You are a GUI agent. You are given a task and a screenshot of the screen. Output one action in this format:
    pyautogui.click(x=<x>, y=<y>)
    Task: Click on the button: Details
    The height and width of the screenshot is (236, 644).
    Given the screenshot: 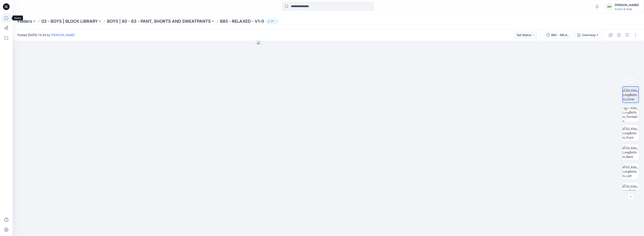 What is the action you would take?
    pyautogui.click(x=619, y=35)
    